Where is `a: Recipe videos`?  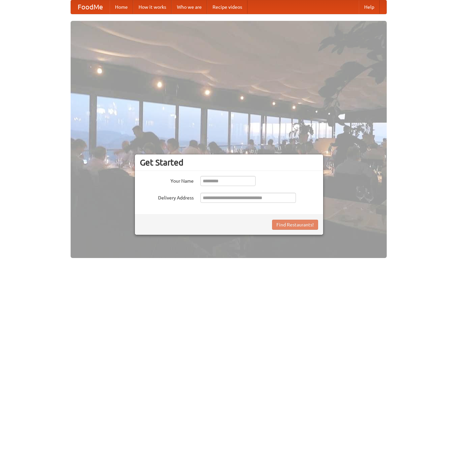 a: Recipe videos is located at coordinates (227, 7).